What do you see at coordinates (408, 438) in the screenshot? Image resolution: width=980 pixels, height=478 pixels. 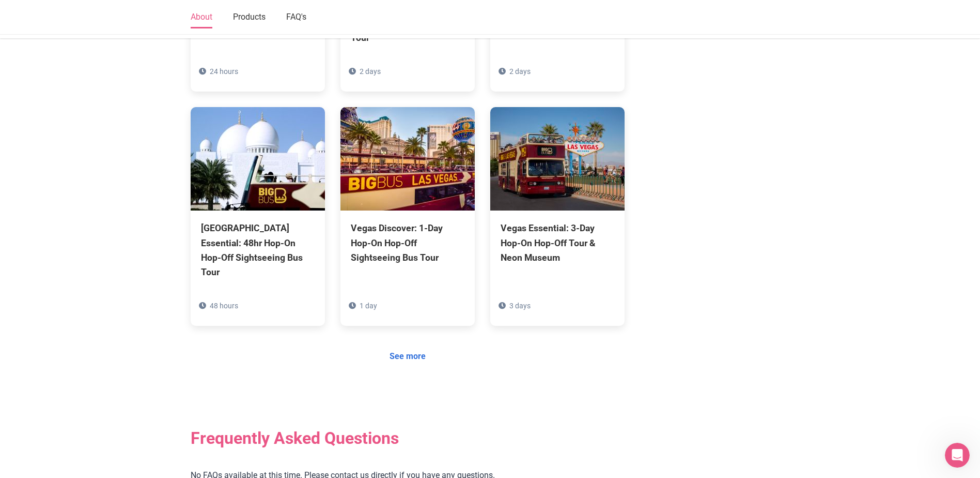 I see `h2: Frequently Asked Questions` at bounding box center [408, 438].